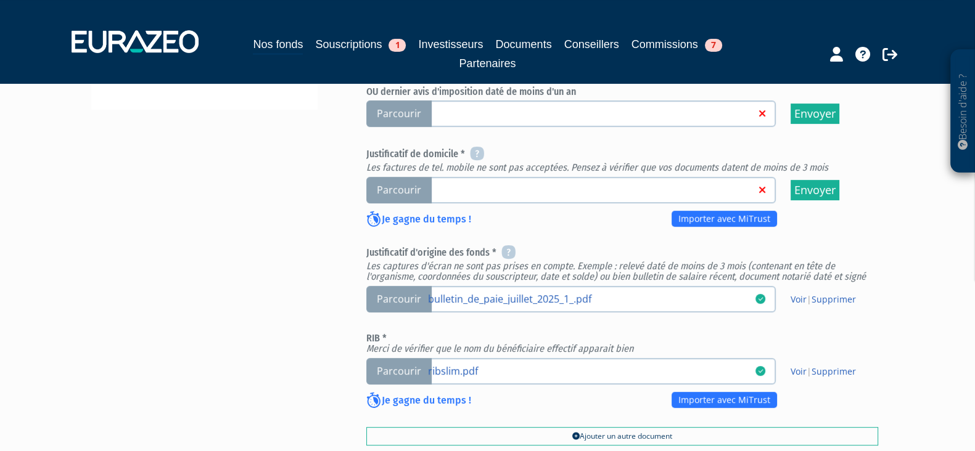 This screenshot has width=975, height=451. Describe the element at coordinates (760, 299) in the screenshot. I see `i: 20/08/2025 14:20` at that location.